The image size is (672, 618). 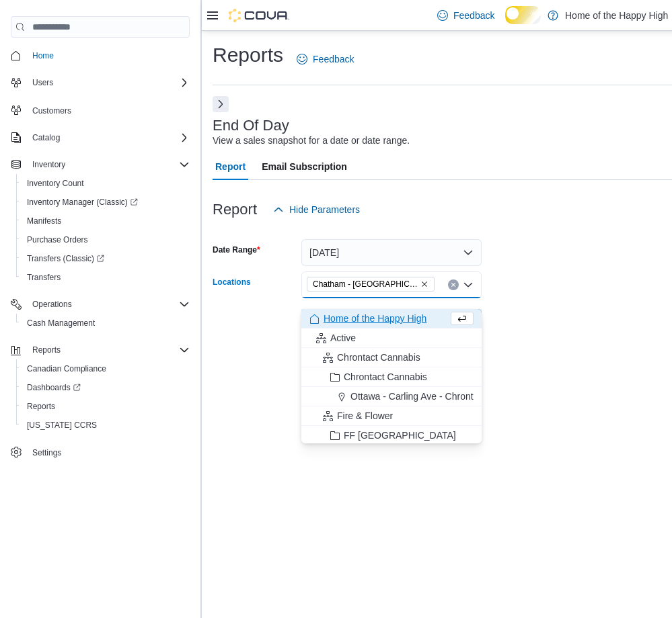 I want to click on button: Next, so click(x=221, y=104).